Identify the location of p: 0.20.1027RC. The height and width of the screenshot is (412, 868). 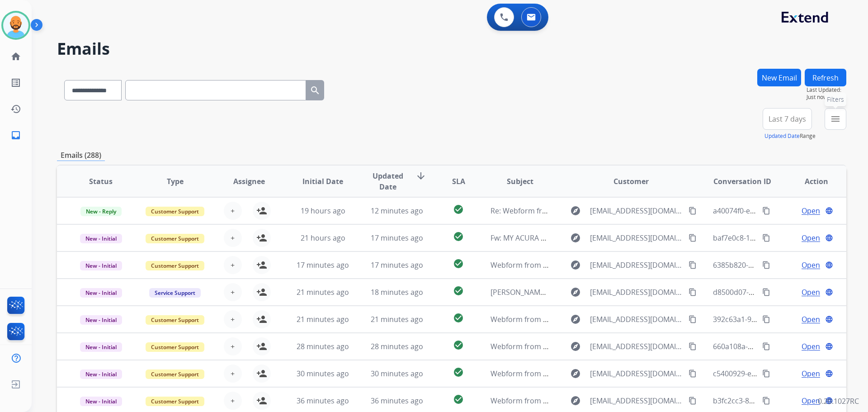
(838, 401).